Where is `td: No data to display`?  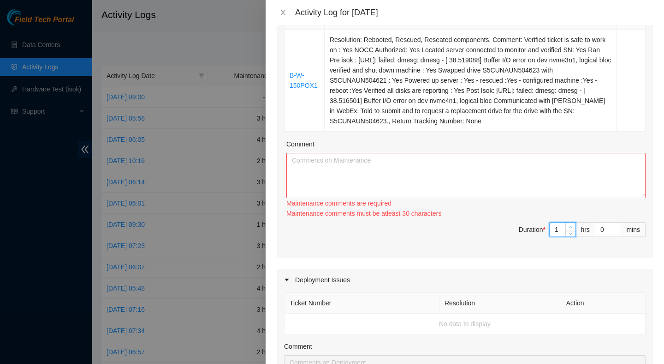
td: No data to display is located at coordinates (465, 323).